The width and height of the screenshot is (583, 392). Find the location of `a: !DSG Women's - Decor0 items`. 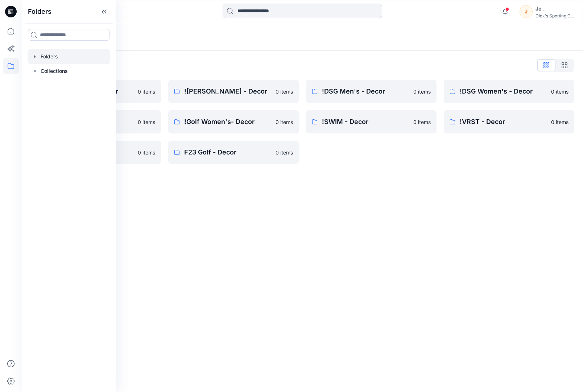

a: !DSG Women's - Decor0 items is located at coordinates (509, 91).